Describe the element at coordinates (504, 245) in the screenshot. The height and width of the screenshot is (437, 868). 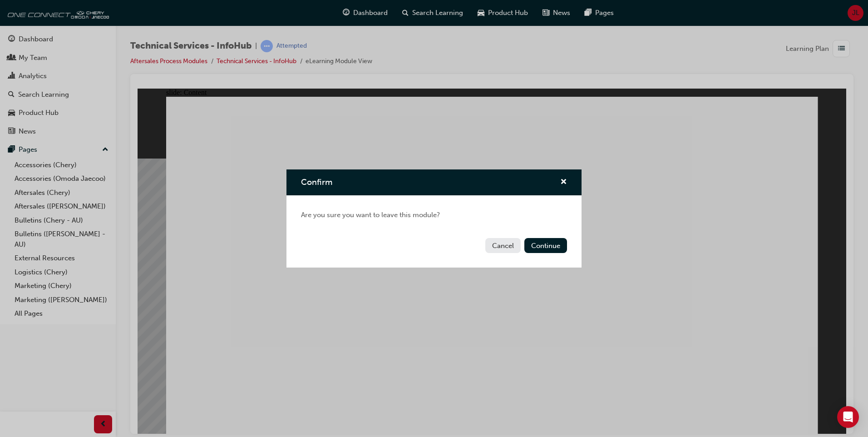
I see `button: Cancel` at that location.